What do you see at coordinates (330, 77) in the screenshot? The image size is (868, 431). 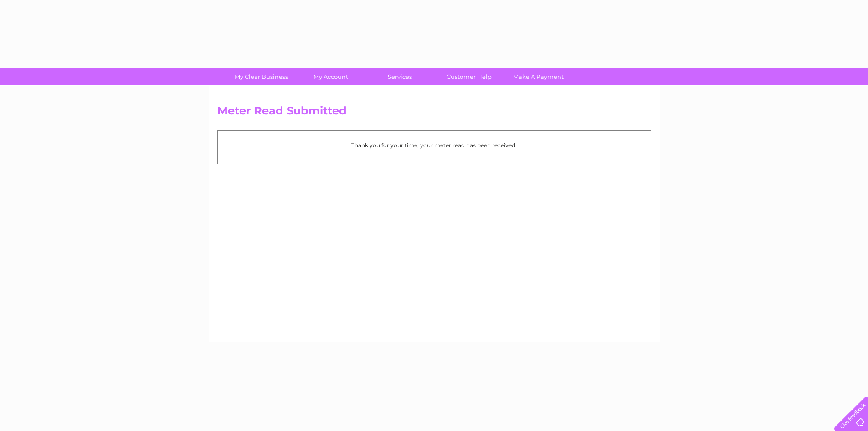 I see `a: My Account` at bounding box center [330, 77].